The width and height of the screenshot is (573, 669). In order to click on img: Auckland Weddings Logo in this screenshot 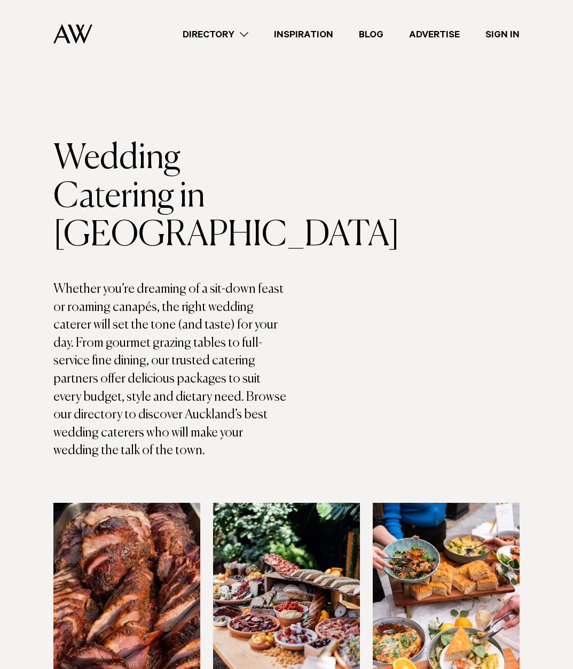, I will do `click(73, 34)`.